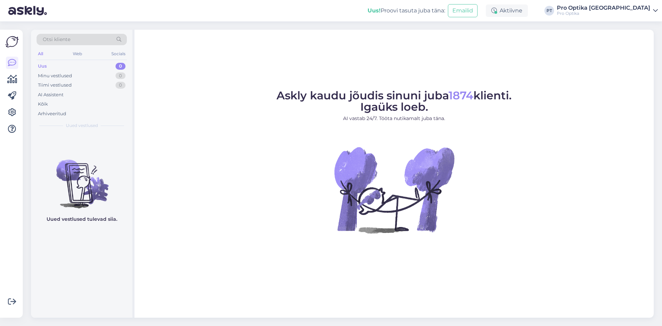 The width and height of the screenshot is (662, 326). I want to click on p: Uued vestlused tulevad siia., so click(82, 219).